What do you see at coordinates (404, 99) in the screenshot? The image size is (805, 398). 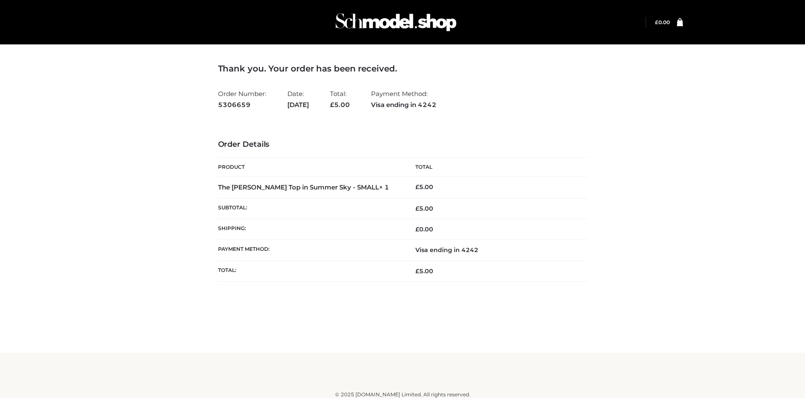 I see `li: Payment Method:` at bounding box center [404, 99].